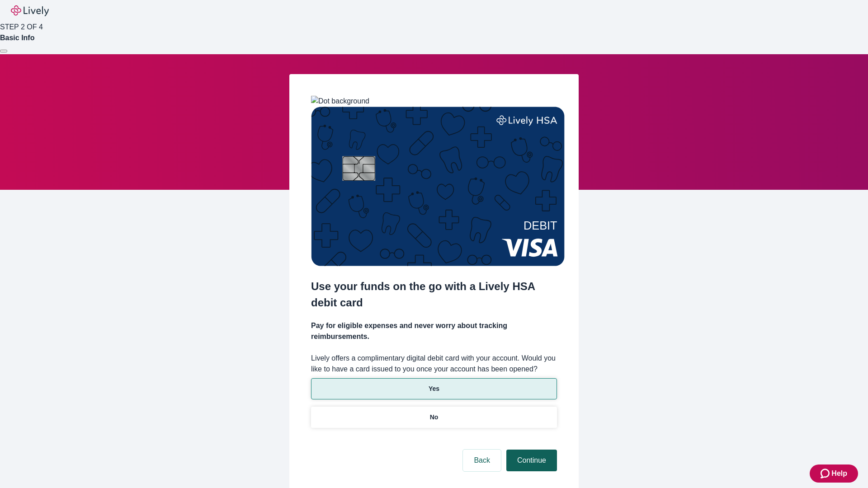 The height and width of the screenshot is (488, 868). I want to click on svg: Zendesk support icon, so click(826, 473).